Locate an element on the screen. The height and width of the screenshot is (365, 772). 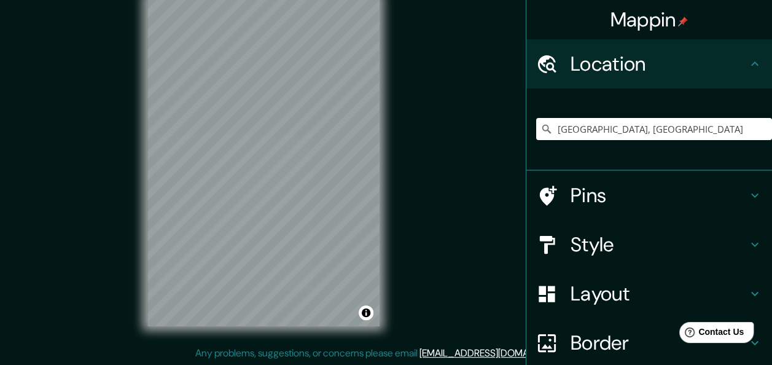
span: Contact Us is located at coordinates (58, 15).